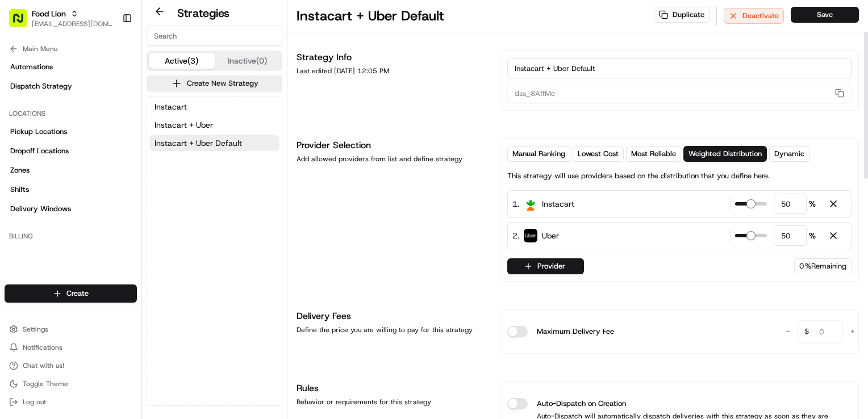 The height and width of the screenshot is (419, 868). I want to click on span: Shifts, so click(20, 190).